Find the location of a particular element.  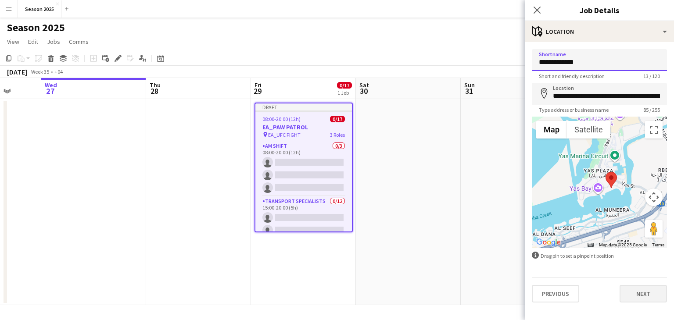

span: 08:00-20:00 (12h) is located at coordinates (281, 119).